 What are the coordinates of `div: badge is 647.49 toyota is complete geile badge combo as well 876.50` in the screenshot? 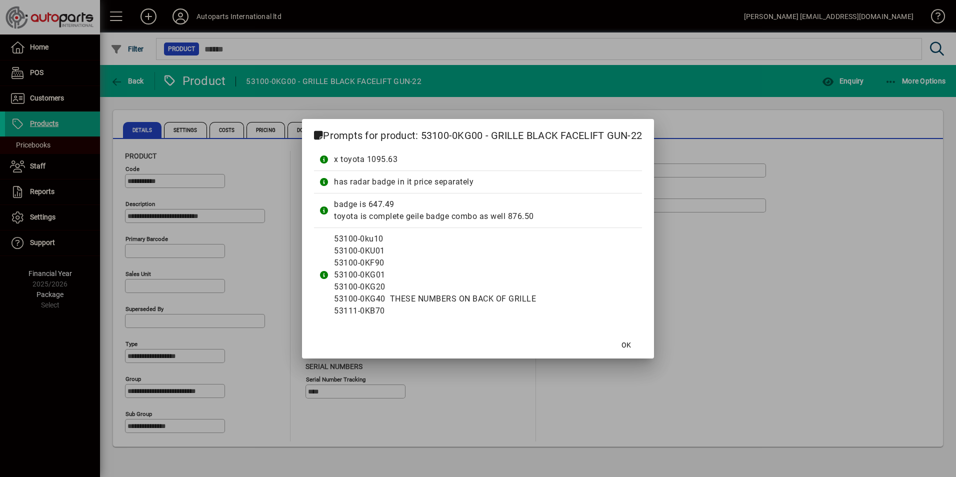 It's located at (488, 210).